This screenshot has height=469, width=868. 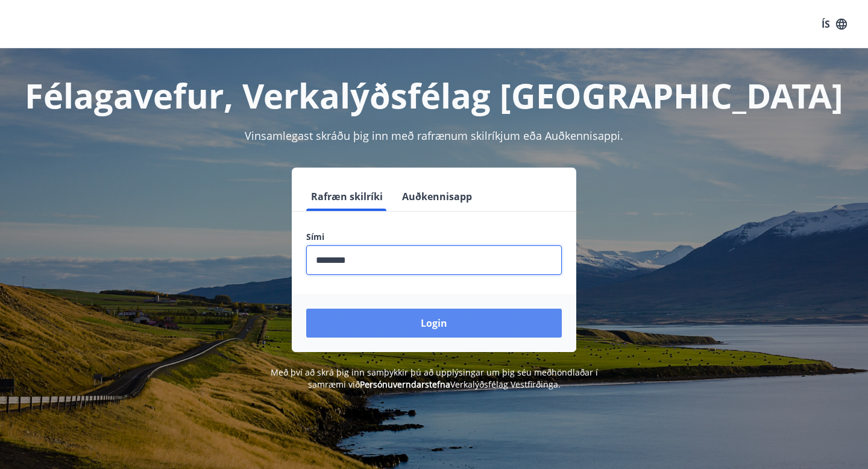 What do you see at coordinates (434, 237) in the screenshot?
I see `label: Sími` at bounding box center [434, 237].